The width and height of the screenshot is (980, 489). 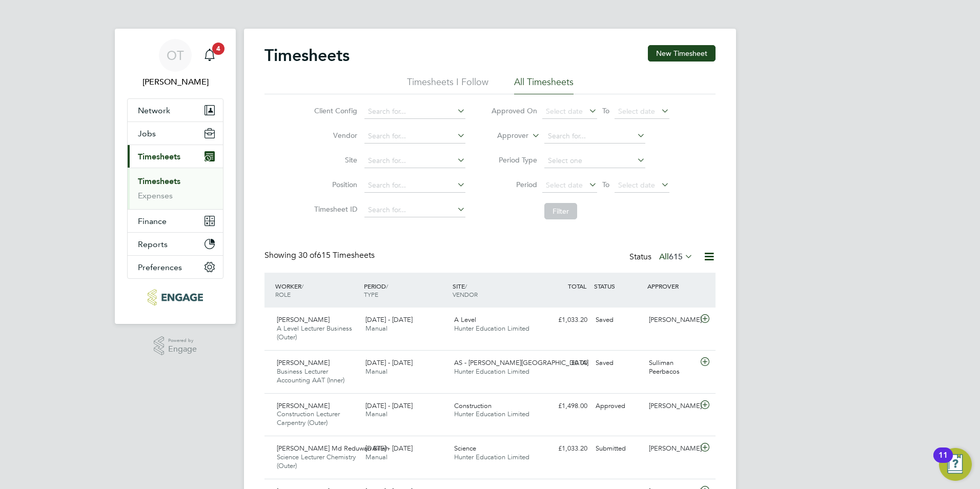 I want to click on span: Network, so click(x=154, y=111).